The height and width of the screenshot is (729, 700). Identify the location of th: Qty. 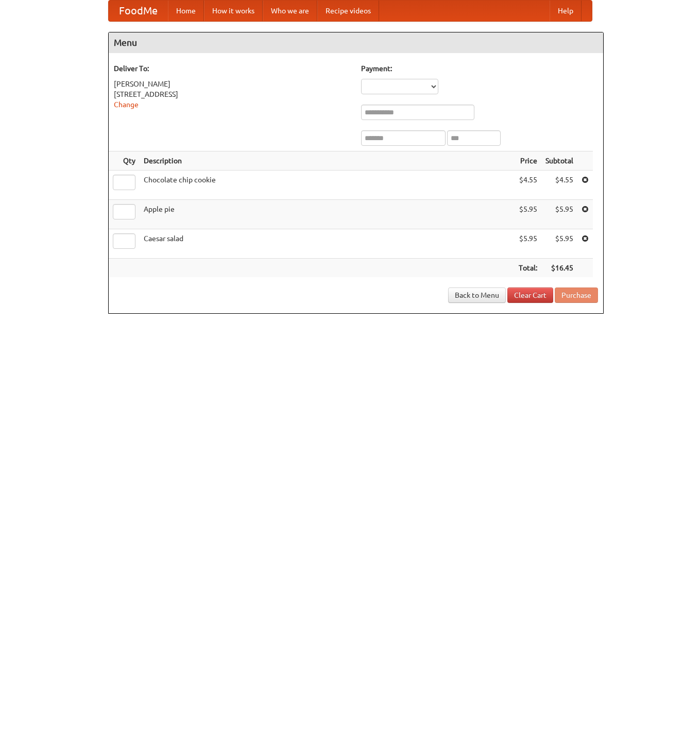
(124, 161).